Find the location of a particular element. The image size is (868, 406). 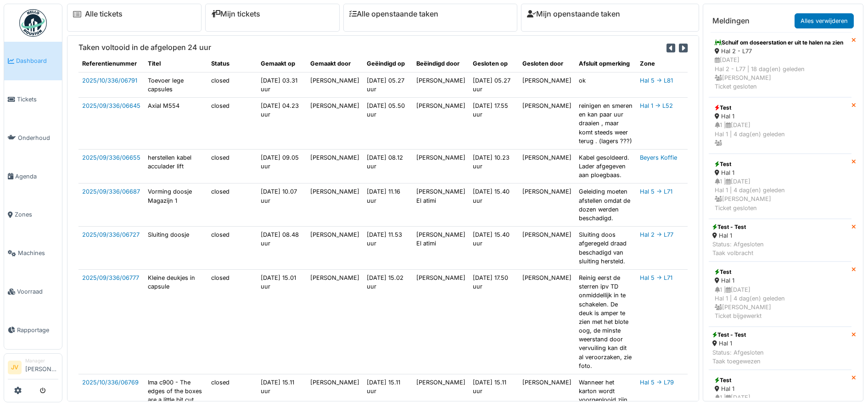

a: Tickets is located at coordinates (33, 99).